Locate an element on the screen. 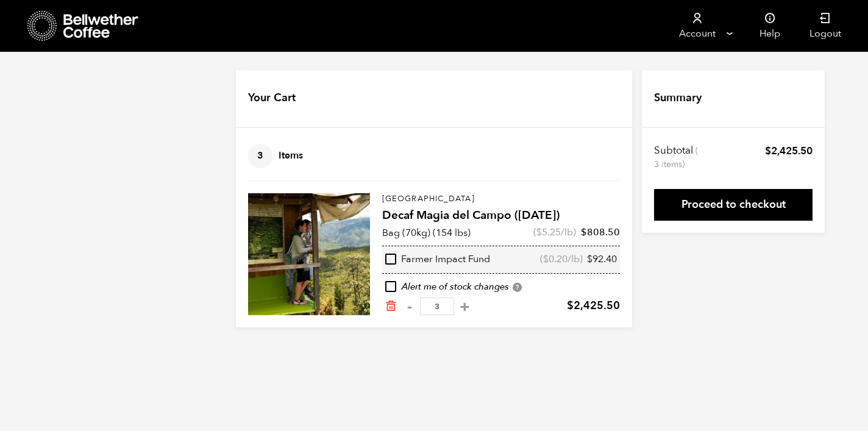 The image size is (868, 431). a: Proceed to checkout is located at coordinates (733, 205).